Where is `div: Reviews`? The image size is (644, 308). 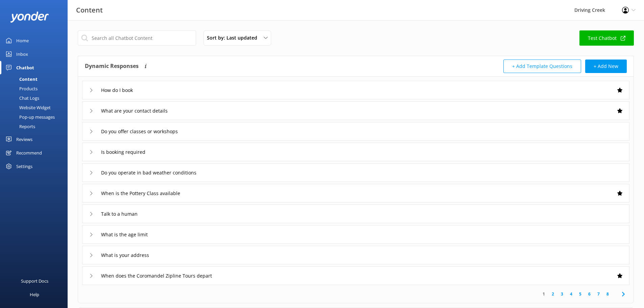 div: Reviews is located at coordinates (25, 139).